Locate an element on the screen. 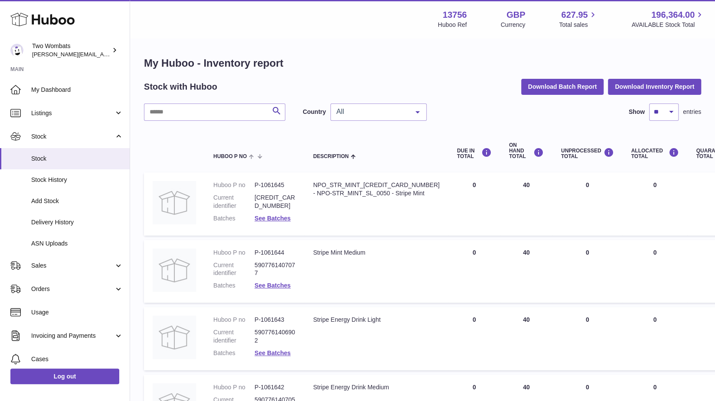 This screenshot has height=401, width=715. span: Usage is located at coordinates (77, 312).